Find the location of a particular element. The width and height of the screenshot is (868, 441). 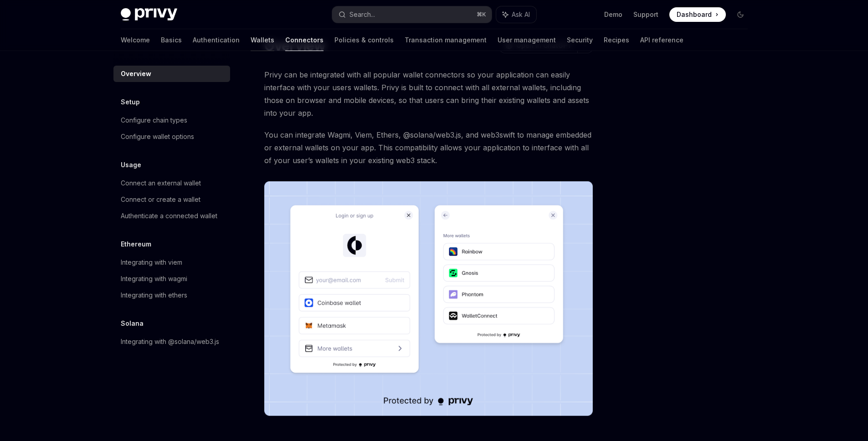

div: Integrating with @solana/web3.js is located at coordinates (170, 342).